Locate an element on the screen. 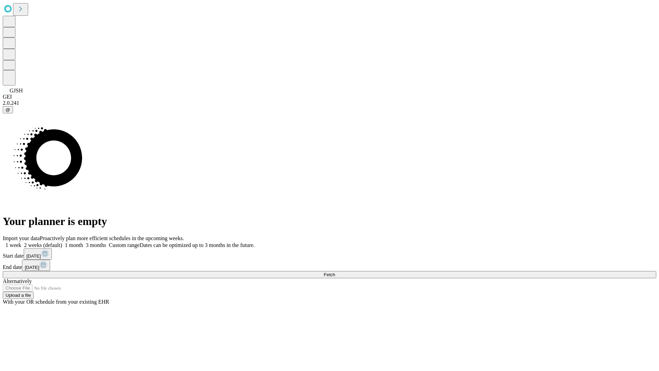 The width and height of the screenshot is (659, 371). span: Import your data is located at coordinates (21, 238).